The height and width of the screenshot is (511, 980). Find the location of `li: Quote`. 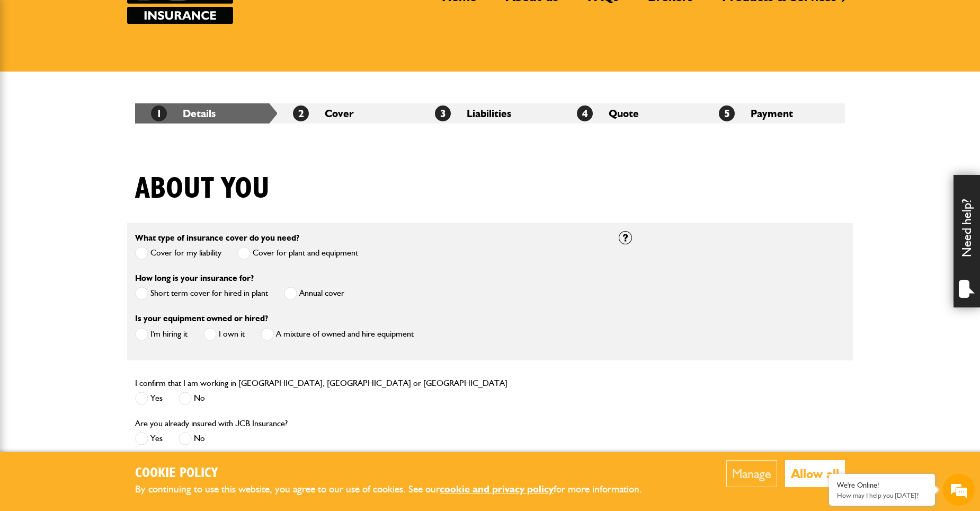

li: Quote is located at coordinates (632, 113).